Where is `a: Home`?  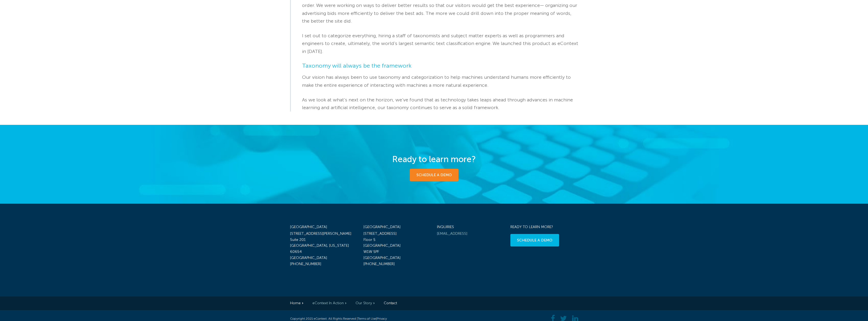 a: Home is located at coordinates (296, 302).